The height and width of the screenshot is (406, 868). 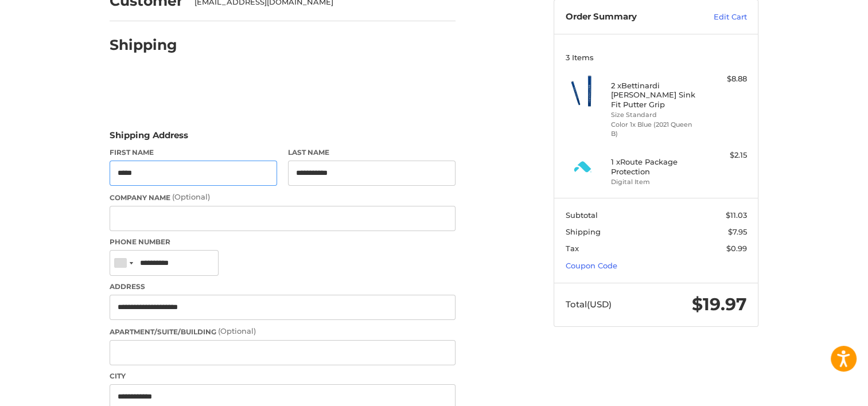 What do you see at coordinates (582, 215) in the screenshot?
I see `span: Subtotal` at bounding box center [582, 215].